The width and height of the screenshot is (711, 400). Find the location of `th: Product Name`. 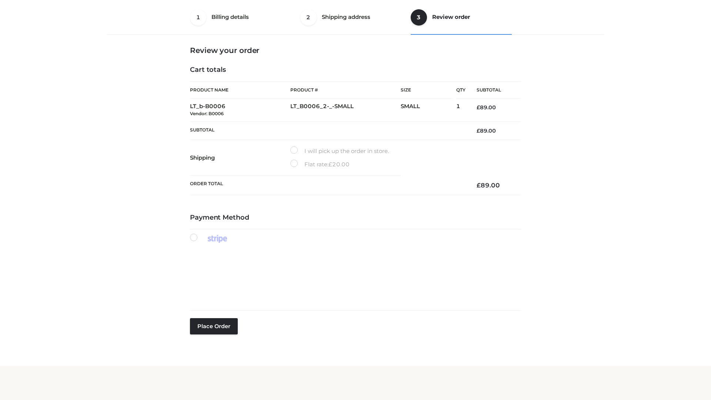

th: Product Name is located at coordinates (240, 90).